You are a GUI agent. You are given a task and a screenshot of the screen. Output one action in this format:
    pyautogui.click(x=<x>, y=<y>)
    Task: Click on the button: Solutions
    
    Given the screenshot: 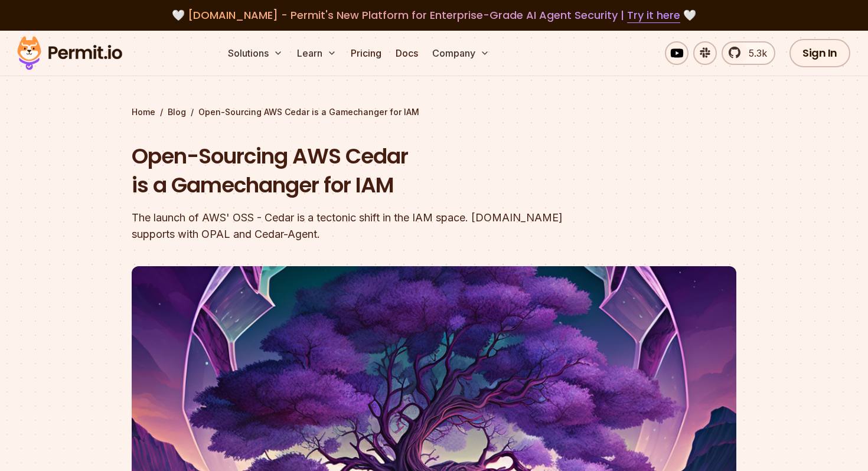 What is the action you would take?
    pyautogui.click(x=256, y=53)
    